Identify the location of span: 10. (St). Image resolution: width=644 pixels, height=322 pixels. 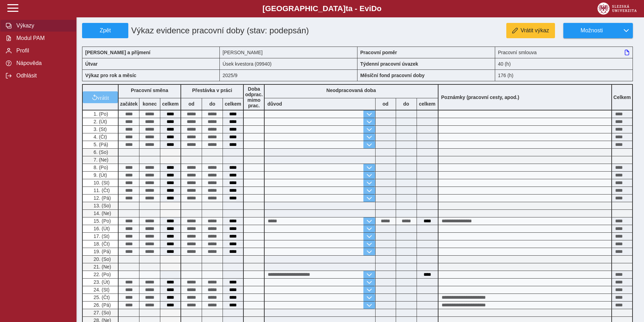
(101, 183).